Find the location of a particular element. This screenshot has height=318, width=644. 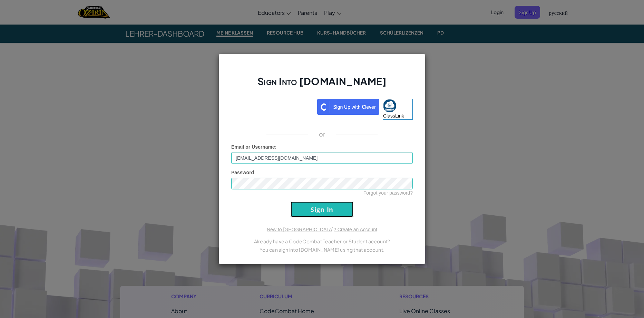

p: Already have a CodeCombat Teacher or Student account? is located at coordinates (322, 241).